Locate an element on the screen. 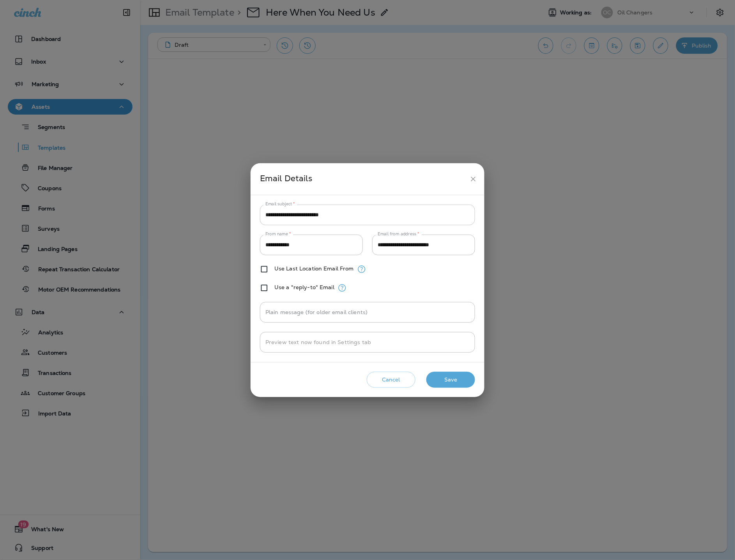 This screenshot has height=560, width=735. label: Use a "reply-to" Email is located at coordinates (304, 287).